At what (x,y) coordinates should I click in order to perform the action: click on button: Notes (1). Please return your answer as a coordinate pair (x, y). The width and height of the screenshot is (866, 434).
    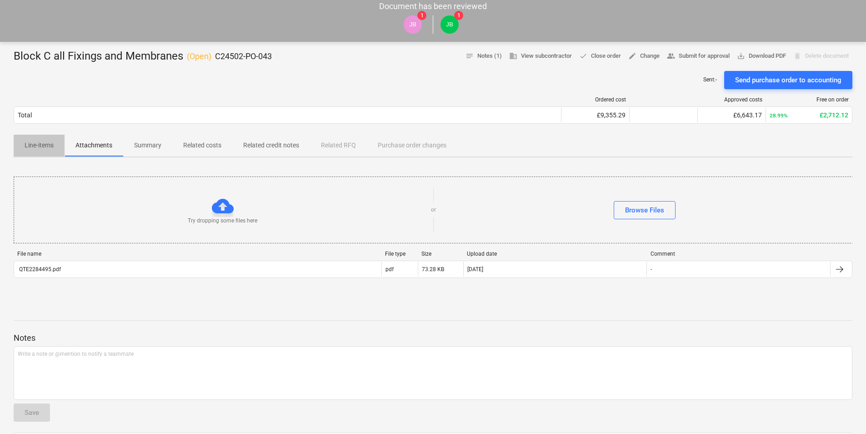
    Looking at the image, I should click on (484, 56).